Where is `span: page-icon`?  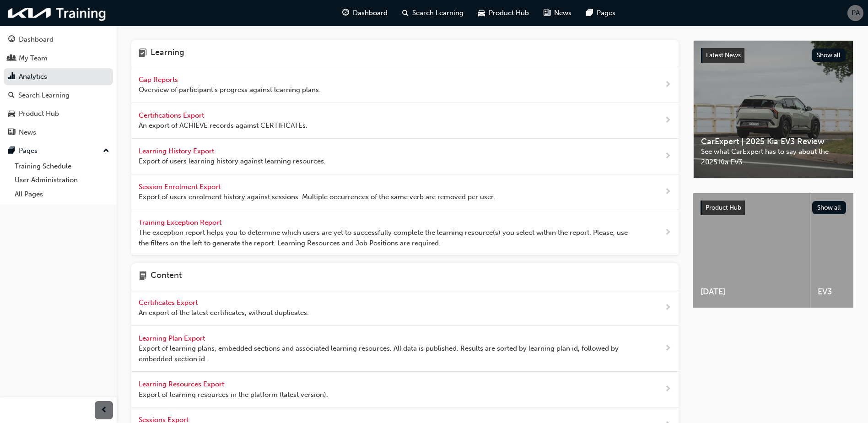 span: page-icon is located at coordinates (143, 276).